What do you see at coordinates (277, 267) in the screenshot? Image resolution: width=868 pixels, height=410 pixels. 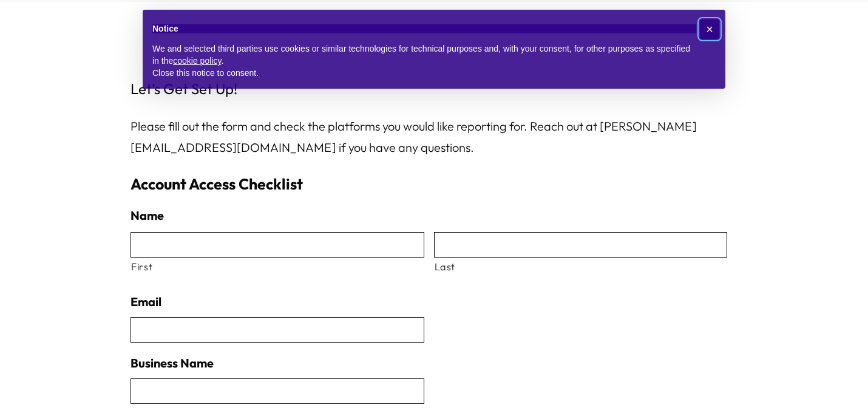 I see `label: First` at bounding box center [277, 267].